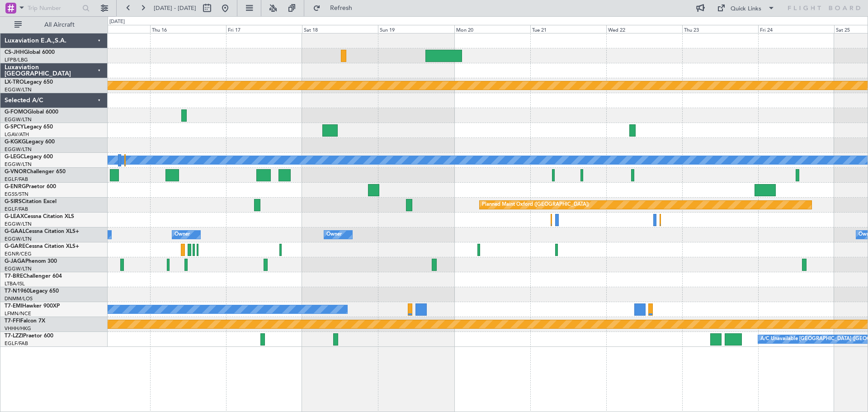  What do you see at coordinates (14, 157) in the screenshot?
I see `span: G-LEGC` at bounding box center [14, 157].